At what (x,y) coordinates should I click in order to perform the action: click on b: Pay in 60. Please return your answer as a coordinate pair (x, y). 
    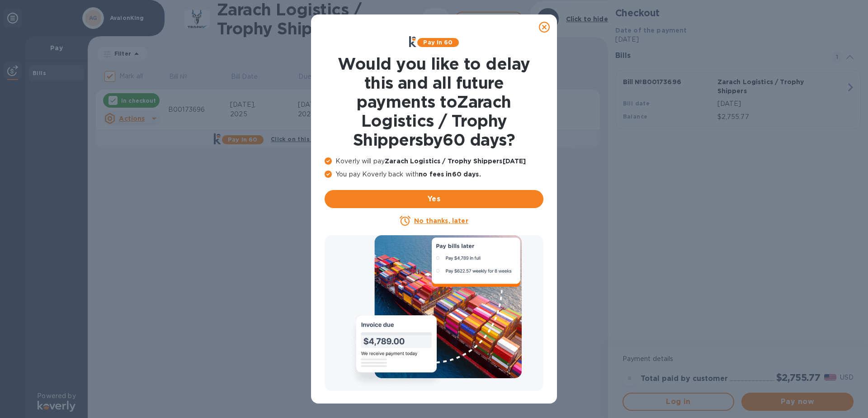
    Looking at the image, I should click on (437, 42).